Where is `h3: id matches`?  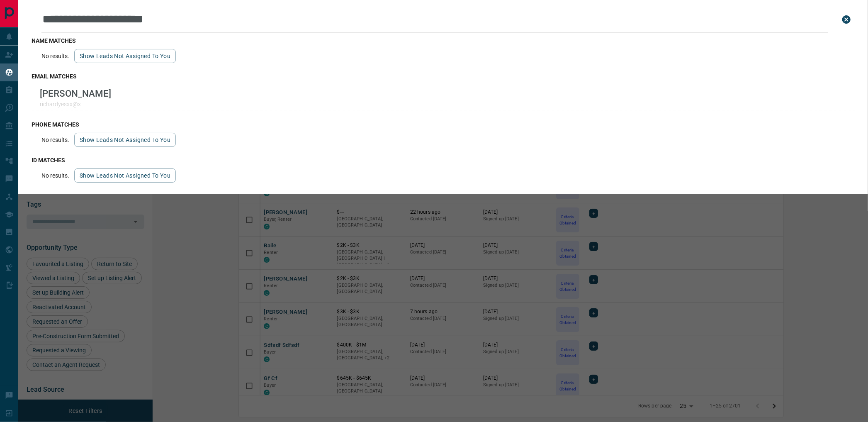 h3: id matches is located at coordinates (443, 161).